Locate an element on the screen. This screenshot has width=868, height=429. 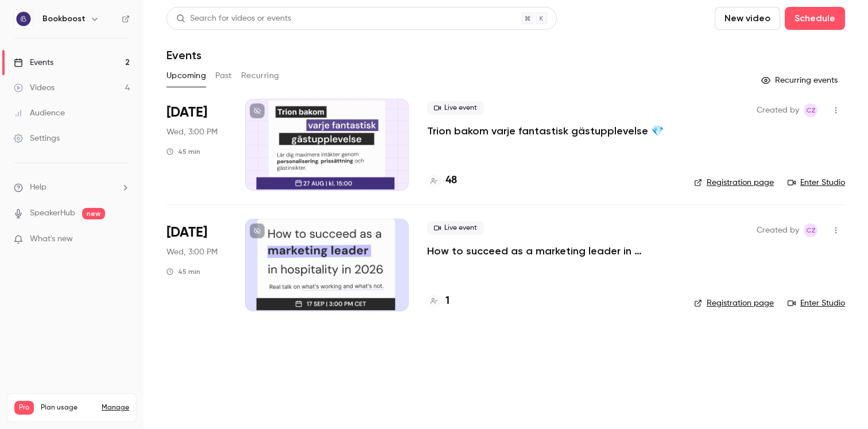
a: 1 is located at coordinates (438, 301).